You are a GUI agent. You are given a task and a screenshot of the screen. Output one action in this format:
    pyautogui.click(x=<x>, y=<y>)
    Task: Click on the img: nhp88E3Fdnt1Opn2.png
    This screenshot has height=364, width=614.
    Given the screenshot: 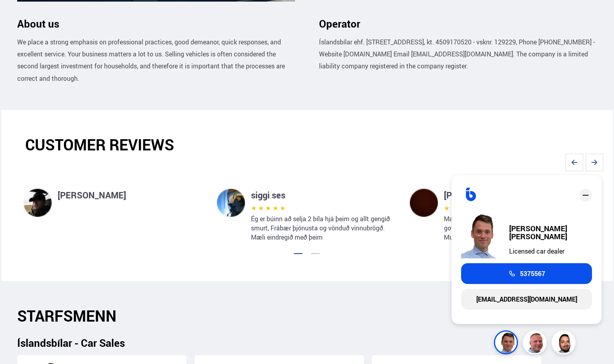 What is the action you would take?
    pyautogui.click(x=565, y=344)
    